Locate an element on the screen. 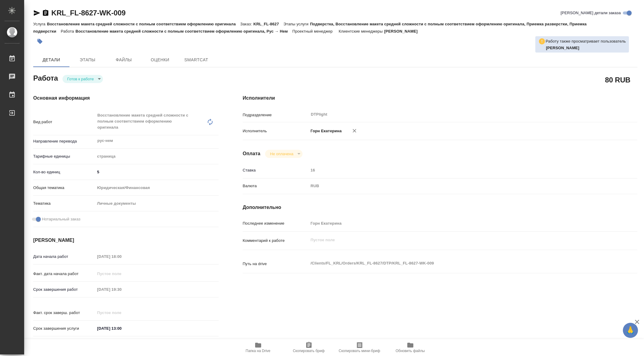 The image size is (644, 356). p: Восстановление макета средней сложности с полным соответствием оформлению оригинала is located at coordinates (144, 24).